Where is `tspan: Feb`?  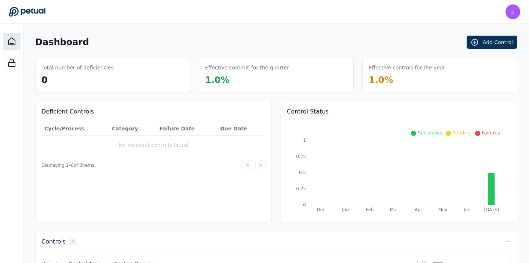
tspan: Feb is located at coordinates (369, 209).